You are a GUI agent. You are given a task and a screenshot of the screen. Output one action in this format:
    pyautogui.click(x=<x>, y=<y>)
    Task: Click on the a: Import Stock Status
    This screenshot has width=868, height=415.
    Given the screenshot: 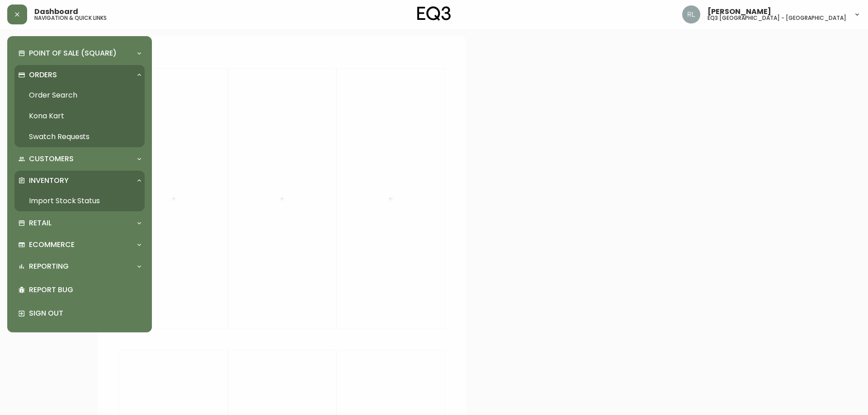 What is the action you would take?
    pyautogui.click(x=80, y=201)
    